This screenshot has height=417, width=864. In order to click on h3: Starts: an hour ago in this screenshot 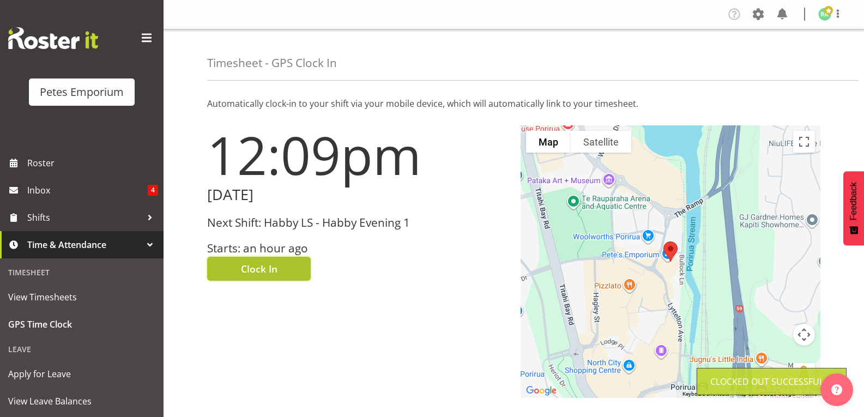, I will do `click(357, 248)`.